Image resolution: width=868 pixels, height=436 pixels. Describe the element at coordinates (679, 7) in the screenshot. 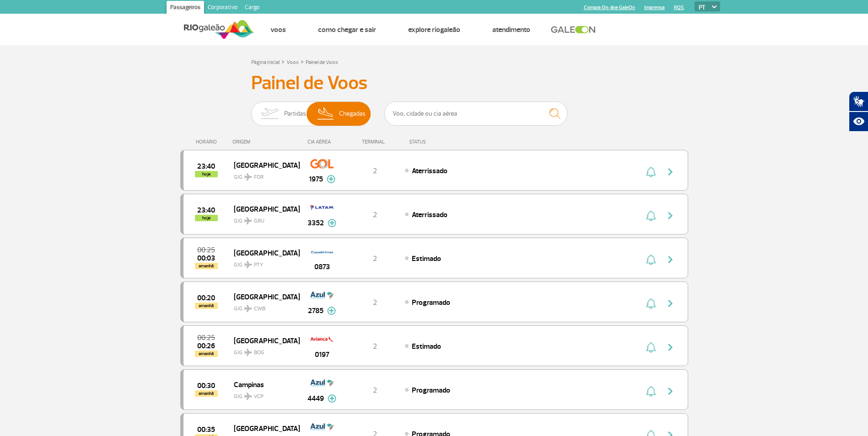

I see `a: RQS` at that location.